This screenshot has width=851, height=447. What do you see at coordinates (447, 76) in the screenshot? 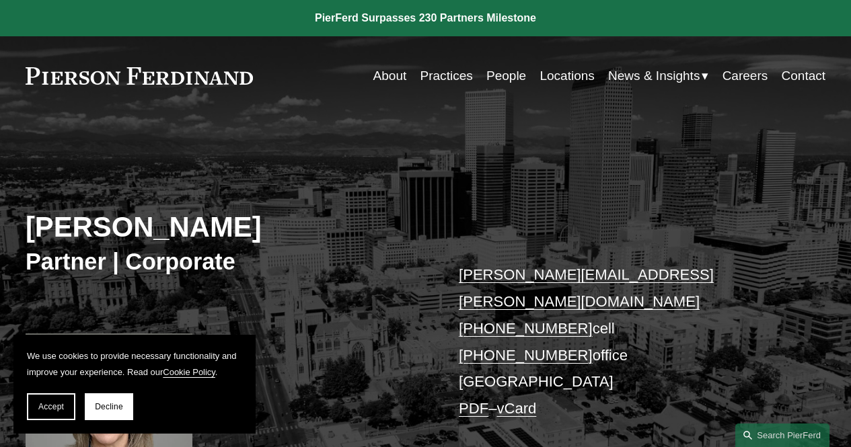
I see `a: Practices` at bounding box center [447, 76].